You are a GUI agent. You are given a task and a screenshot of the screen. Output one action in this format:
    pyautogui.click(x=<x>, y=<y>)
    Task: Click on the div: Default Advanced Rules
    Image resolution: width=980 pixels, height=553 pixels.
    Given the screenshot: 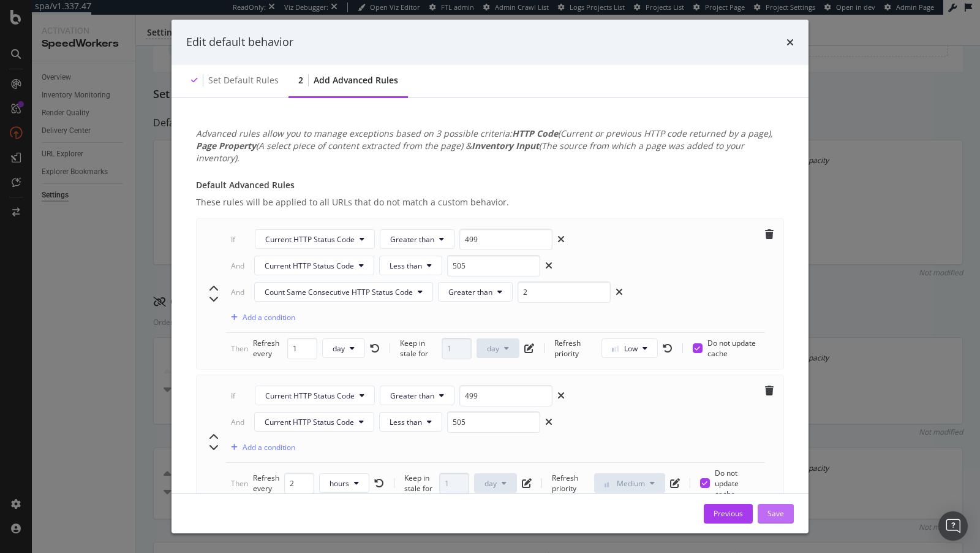 What is the action you would take?
    pyautogui.click(x=490, y=185)
    